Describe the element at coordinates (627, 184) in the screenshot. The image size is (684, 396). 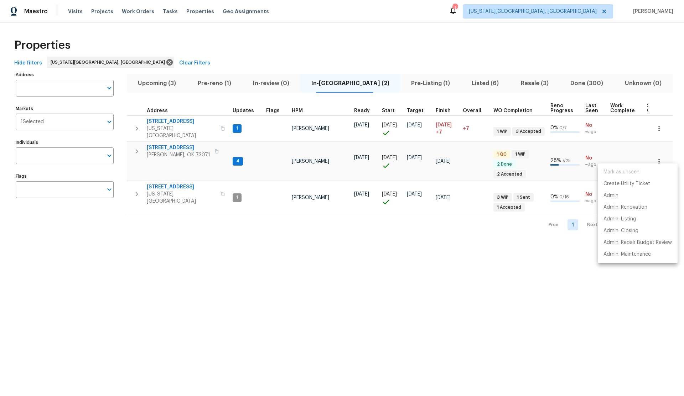
I see `p: Create Utility Ticket` at that location.